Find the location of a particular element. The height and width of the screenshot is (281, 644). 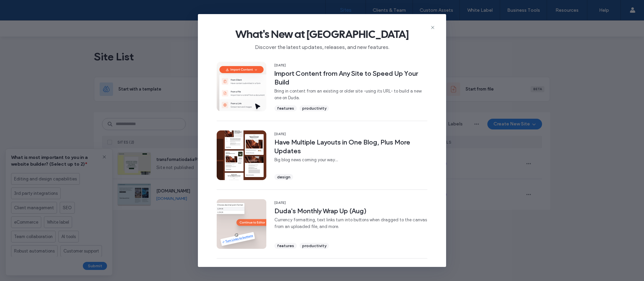

span: Import Content from Any Site to Speed Up Your Build is located at coordinates (351, 78).